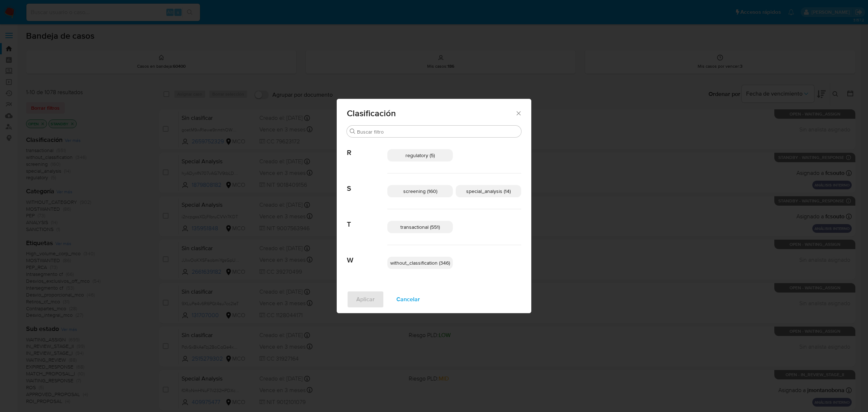 This screenshot has height=412, width=868. Describe the element at coordinates (367, 219) in the screenshot. I see `span: T` at that location.